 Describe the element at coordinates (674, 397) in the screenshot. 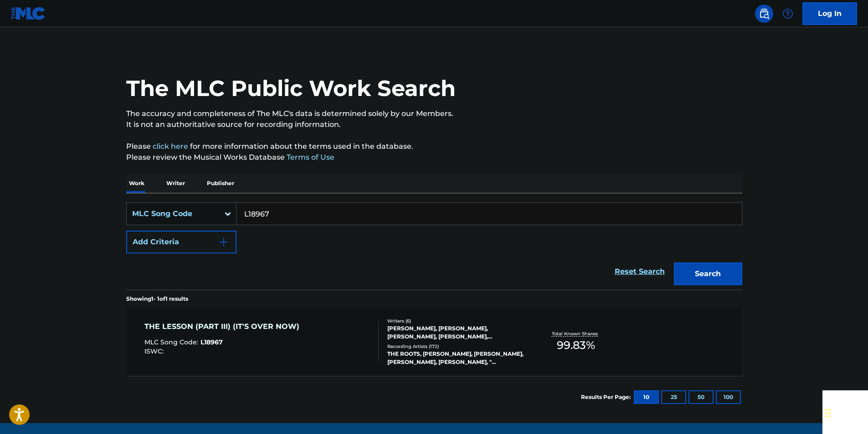

I see `button: 25` at that location.